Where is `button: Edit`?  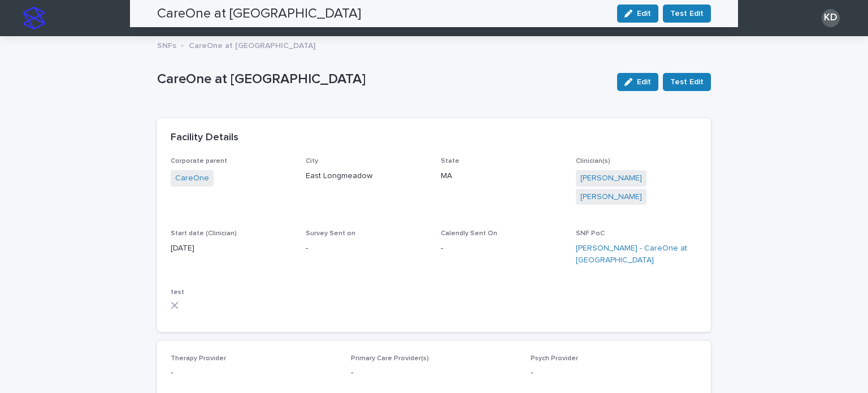
button: Edit is located at coordinates (637, 82).